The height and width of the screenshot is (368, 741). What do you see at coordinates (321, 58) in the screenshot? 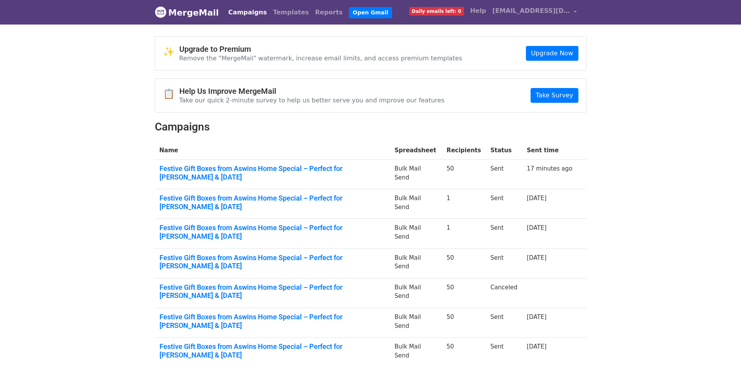
I see `p: Remove the "MergeMail" watermark, increase email limits, and access premium templates` at bounding box center [321, 58].